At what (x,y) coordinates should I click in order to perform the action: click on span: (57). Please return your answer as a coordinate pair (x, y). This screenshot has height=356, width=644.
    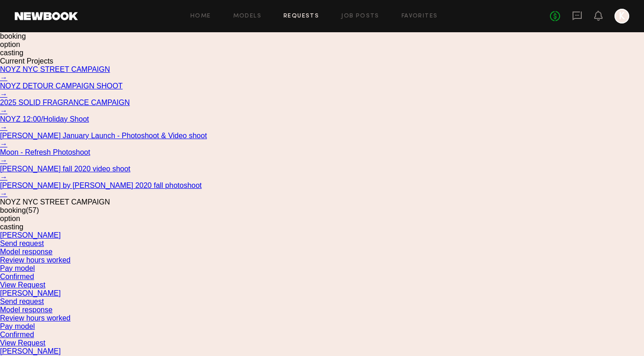
    Looking at the image, I should click on (33, 210).